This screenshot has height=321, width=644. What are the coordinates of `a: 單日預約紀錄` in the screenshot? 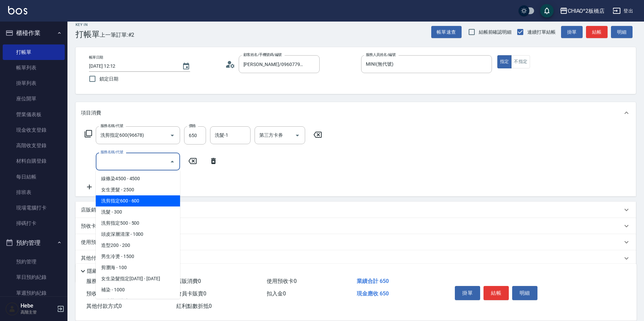 It's located at (34, 277).